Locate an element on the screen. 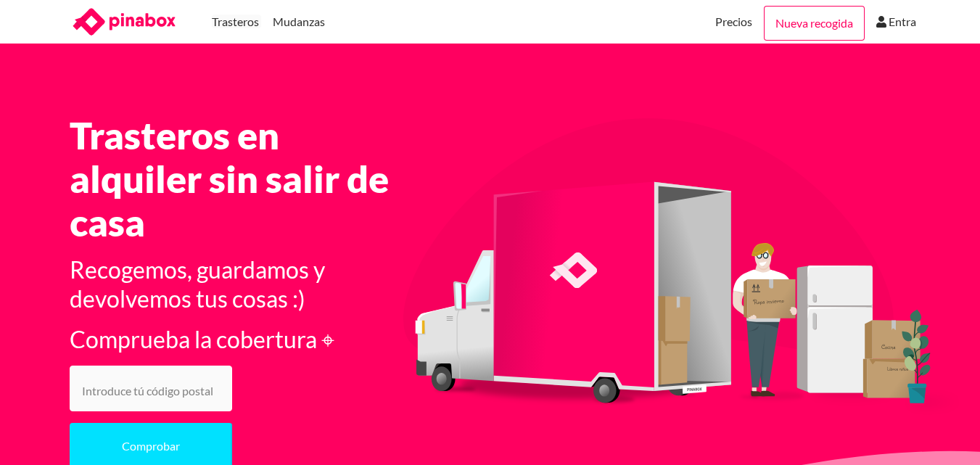 This screenshot has width=980, height=465. h3: Comprueba la cobertura ⌖ is located at coordinates (241, 339).